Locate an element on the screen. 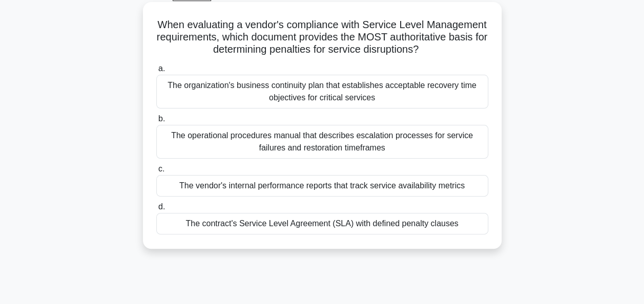  div: The operational procedures manual that describes escalation processes for service failures and re... is located at coordinates (322, 142).